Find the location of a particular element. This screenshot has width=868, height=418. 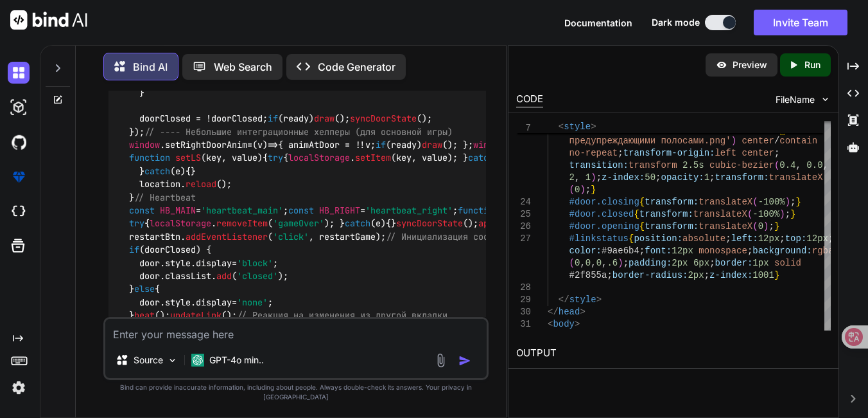

span: 'heartbeat_main' is located at coordinates (242, 210).